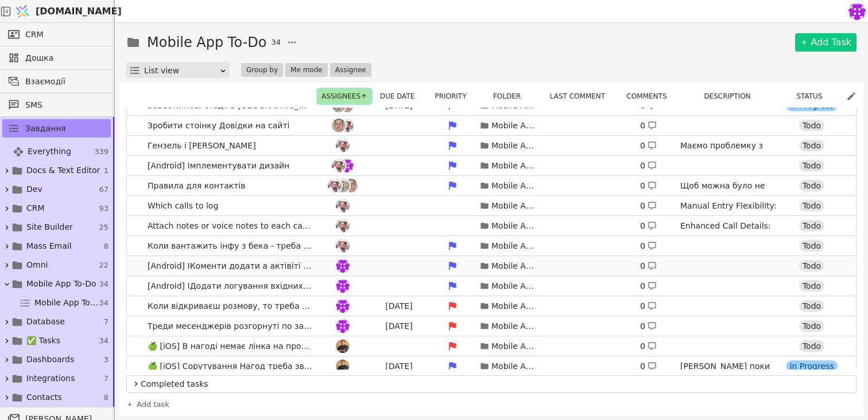 This screenshot has height=420, width=868. I want to click on a: [Android] ІКоменти додати а актівіті в нагодахm.Mobile App To-Do0 Todo, so click(492, 266).